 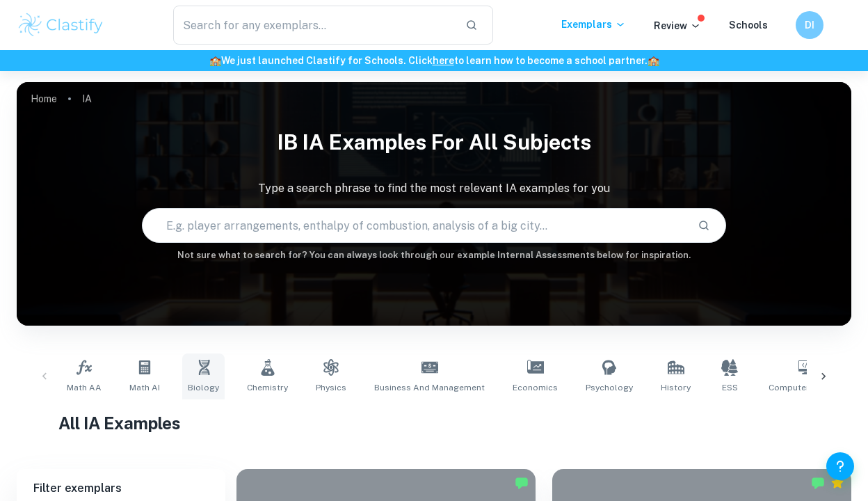 What do you see at coordinates (434, 255) in the screenshot?
I see `h6: Not sure what to search for? You can always look through our example Internal Assessments below f...` at bounding box center [434, 255].